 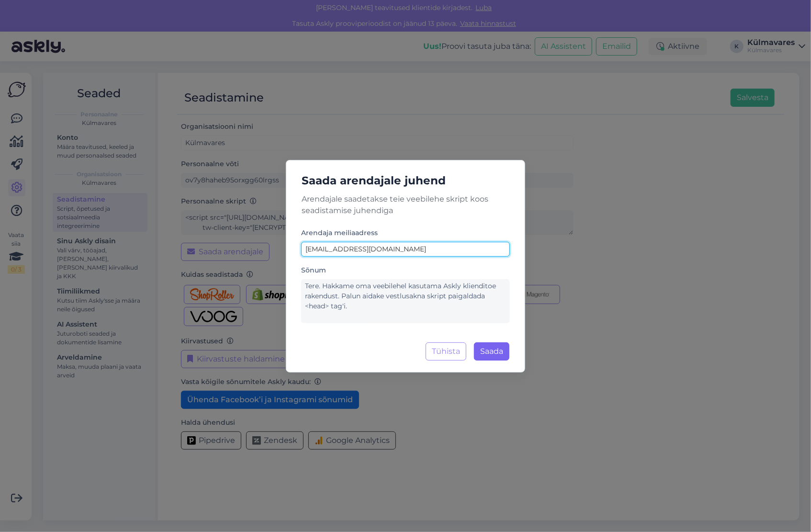 I want to click on label: Sõnum, so click(x=314, y=270).